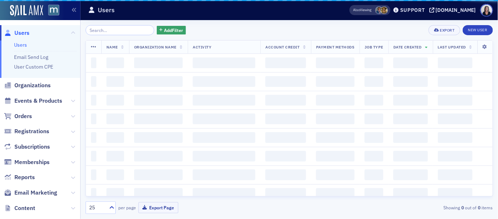 This screenshot has width=498, height=219. I want to click on label: per page, so click(127, 208).